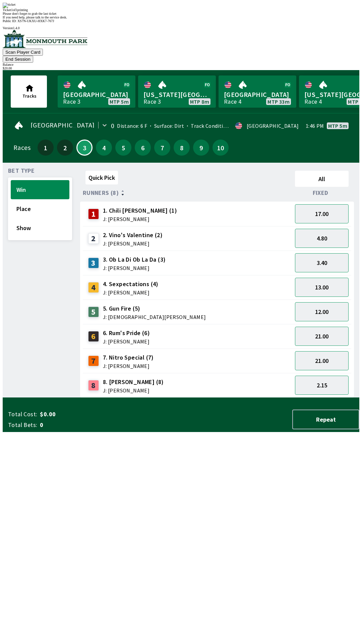 This screenshot has width=362, height=644. What do you see at coordinates (321, 193) in the screenshot?
I see `span: Fixed` at bounding box center [321, 193].